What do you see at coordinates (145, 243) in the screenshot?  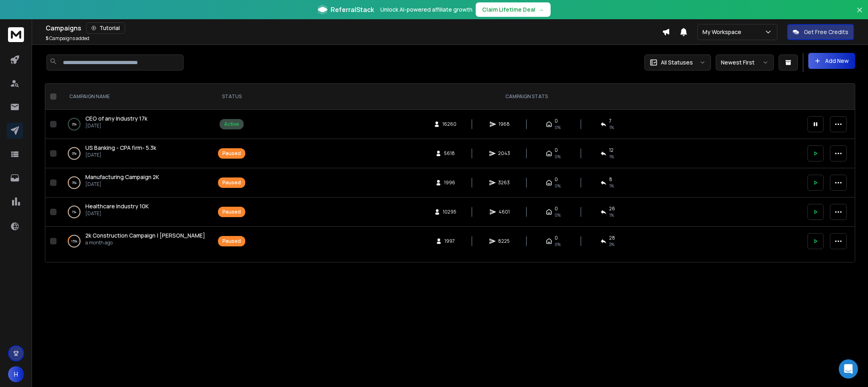 I see `p: a month ago` at bounding box center [145, 243].